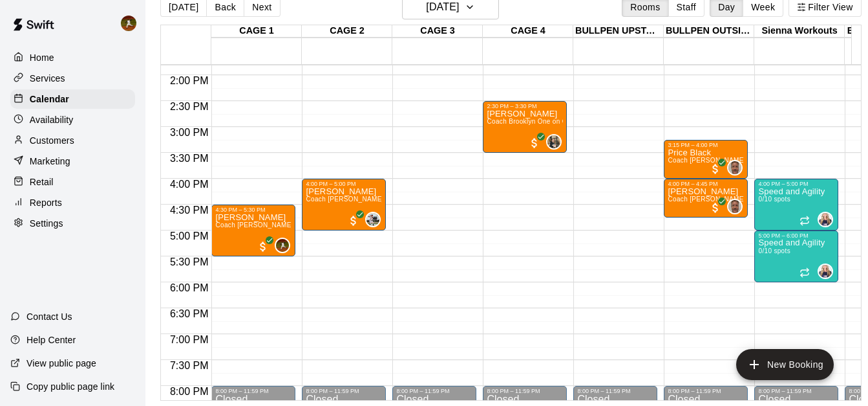 Image resolution: width=868 pixels, height=406 pixels. What do you see at coordinates (257, 31) in the screenshot?
I see `div: CAGE 1` at bounding box center [257, 31].